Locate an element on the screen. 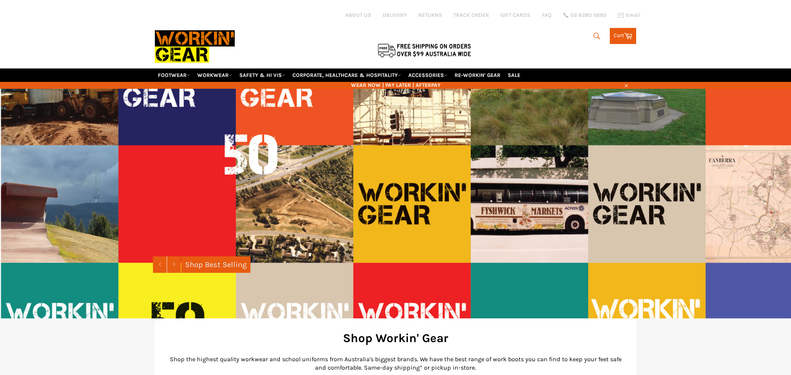 The image size is (791, 375). a: SALE is located at coordinates (514, 75).